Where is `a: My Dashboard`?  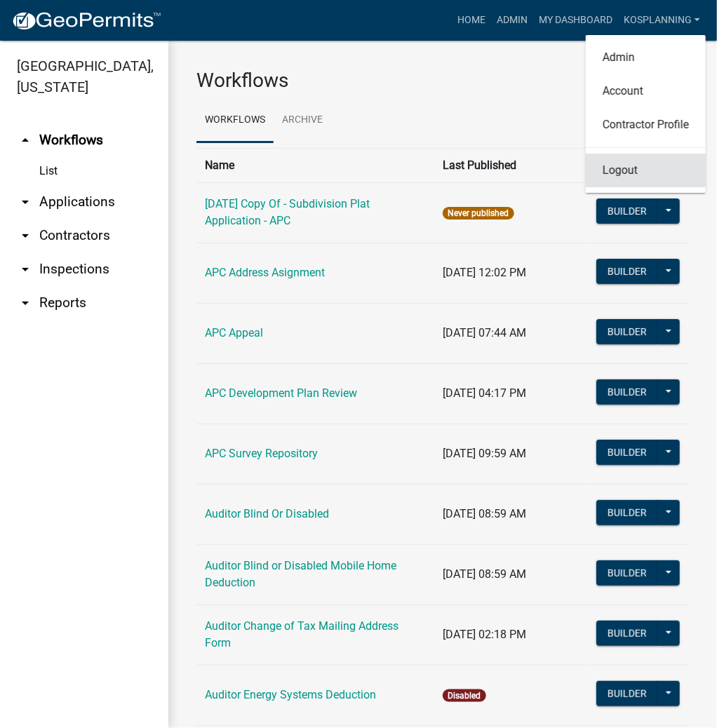 a: My Dashboard is located at coordinates (575, 20).